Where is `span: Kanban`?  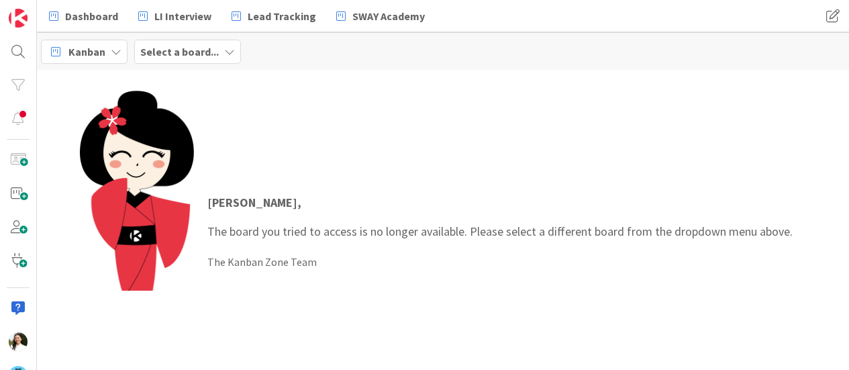
span: Kanban is located at coordinates (87, 52).